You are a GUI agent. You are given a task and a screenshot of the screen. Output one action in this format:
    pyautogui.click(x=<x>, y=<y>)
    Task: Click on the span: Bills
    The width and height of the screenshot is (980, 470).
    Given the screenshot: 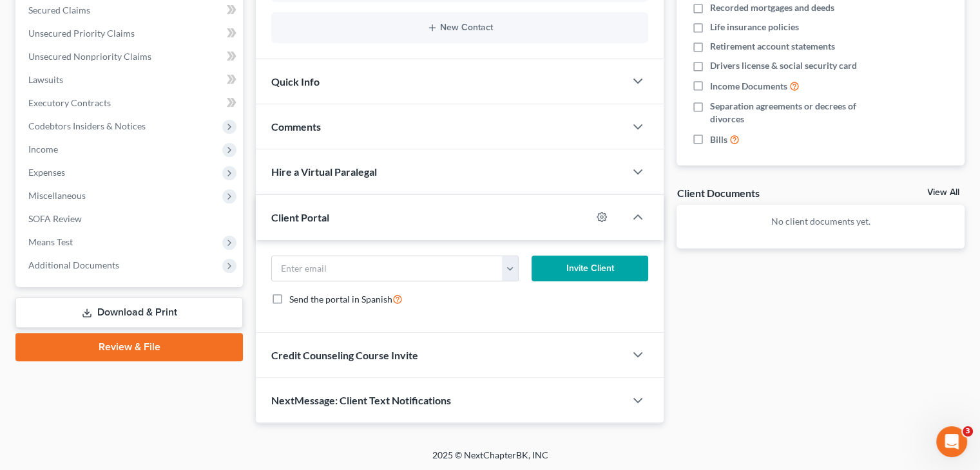 What is the action you would take?
    pyautogui.click(x=718, y=140)
    